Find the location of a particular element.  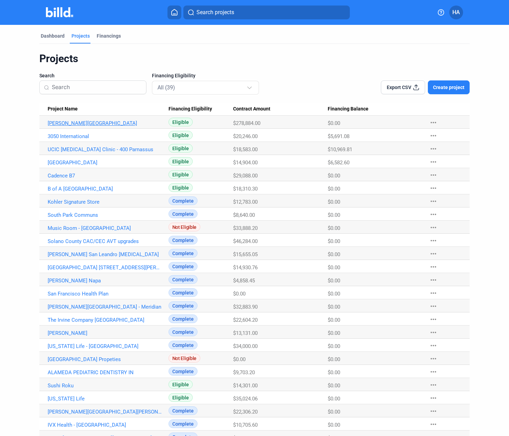

div: Dashboard is located at coordinates (52, 36).